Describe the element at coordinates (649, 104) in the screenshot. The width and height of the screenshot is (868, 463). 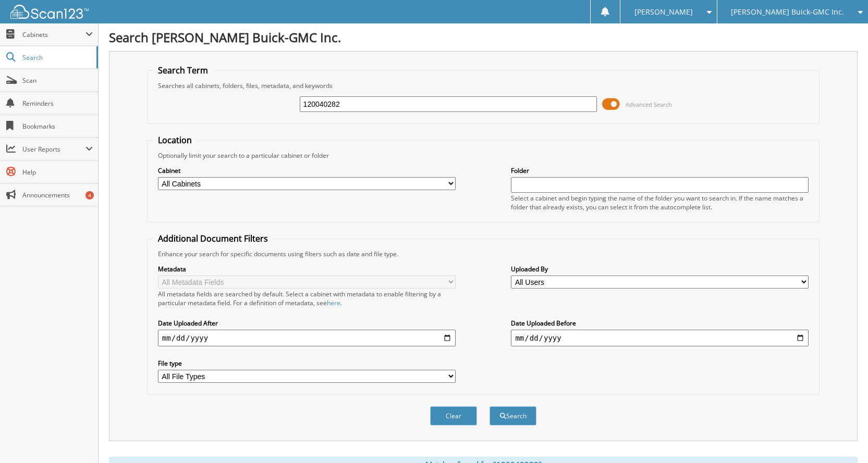
I see `span: Advanced Search` at that location.